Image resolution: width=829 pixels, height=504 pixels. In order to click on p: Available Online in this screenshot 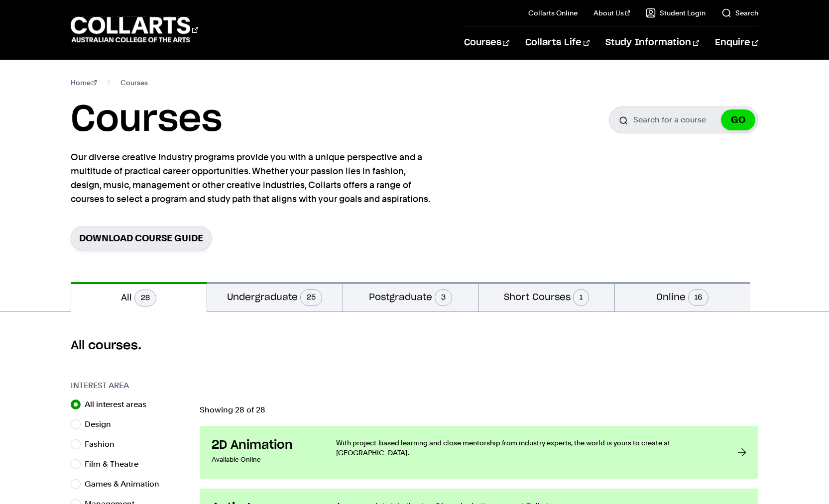, I will do `click(264, 460)`.